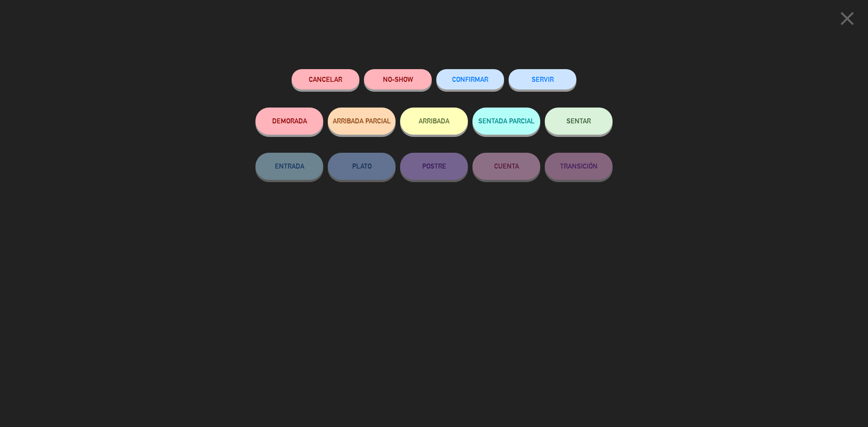 The width and height of the screenshot is (868, 427). Describe the element at coordinates (470, 79) in the screenshot. I see `span: CONFIRMAR` at that location.